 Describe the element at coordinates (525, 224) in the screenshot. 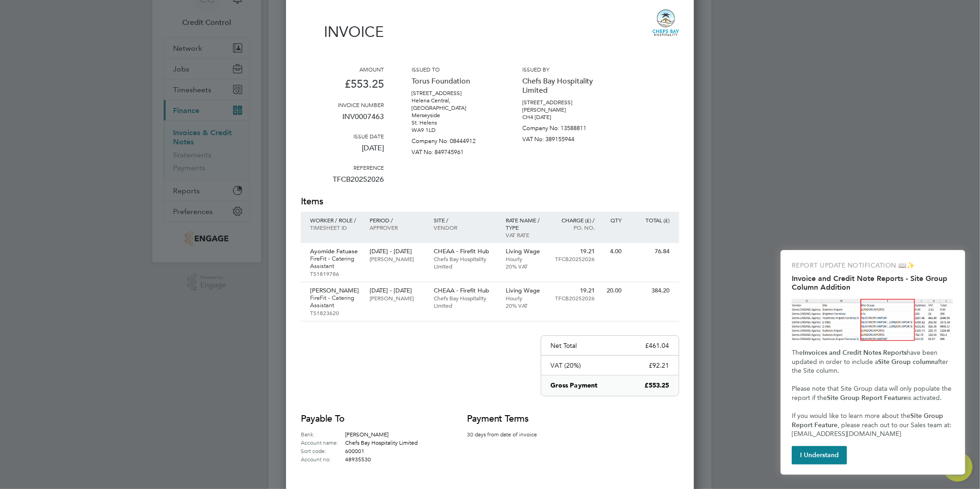

I see `p: Rate name / type` at that location.